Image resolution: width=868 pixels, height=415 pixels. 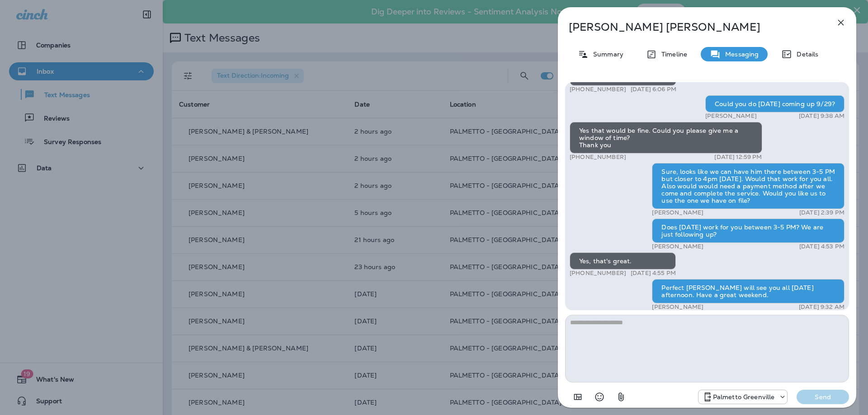 What do you see at coordinates (600, 397) in the screenshot?
I see `button: Select an emoji` at bounding box center [600, 397].